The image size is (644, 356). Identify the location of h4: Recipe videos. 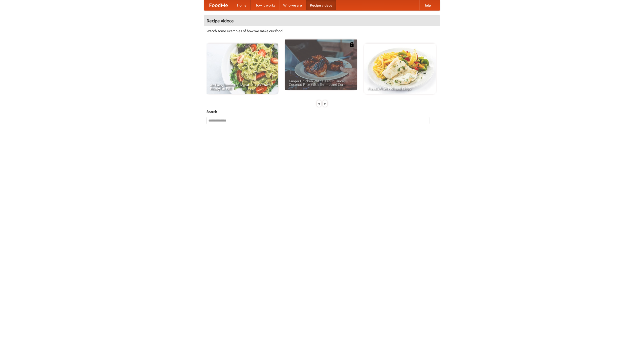
(322, 21).